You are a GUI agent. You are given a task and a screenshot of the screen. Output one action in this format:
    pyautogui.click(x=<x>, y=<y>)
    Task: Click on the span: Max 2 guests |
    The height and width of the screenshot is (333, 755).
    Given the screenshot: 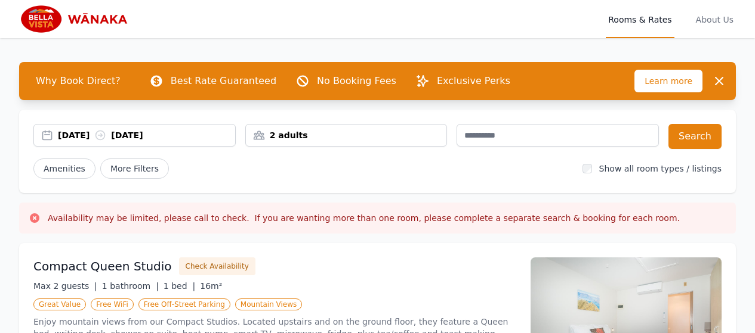 What is the action you would take?
    pyautogui.click(x=65, y=286)
    